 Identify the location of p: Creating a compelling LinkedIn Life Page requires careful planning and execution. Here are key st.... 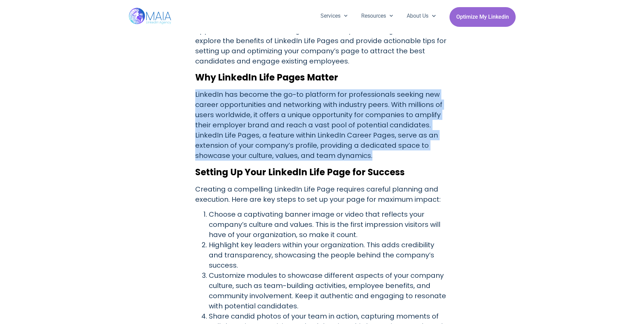
(322, 194).